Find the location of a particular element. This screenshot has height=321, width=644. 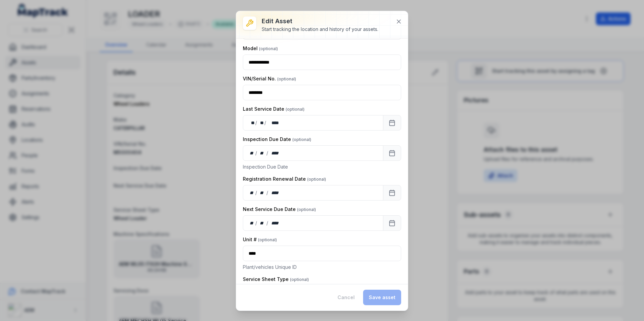

label: Service Sheet Type is located at coordinates (276, 279).